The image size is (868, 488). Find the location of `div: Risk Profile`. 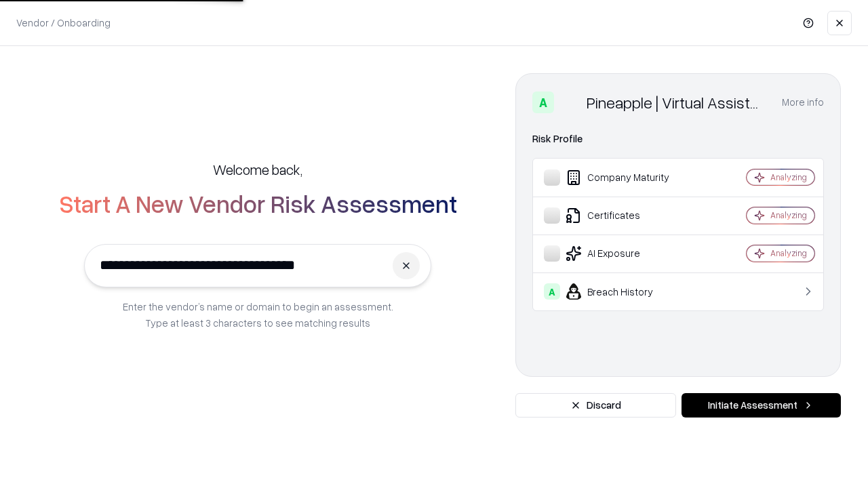

div: Risk Profile is located at coordinates (678, 139).